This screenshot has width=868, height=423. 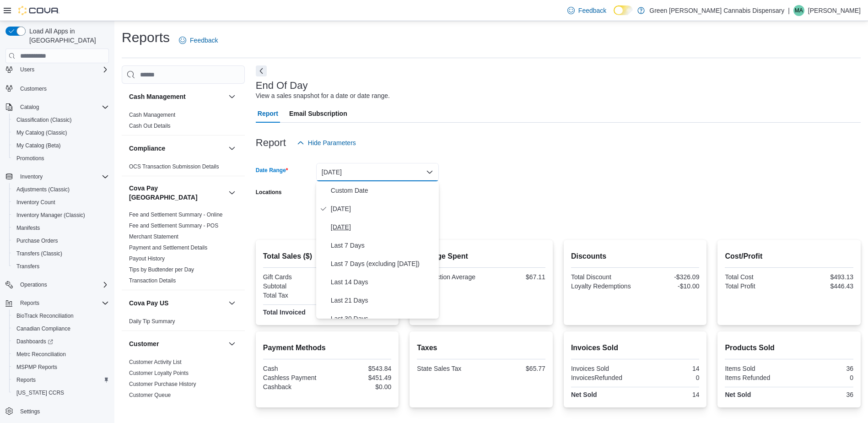 I want to click on span: Report, so click(x=268, y=113).